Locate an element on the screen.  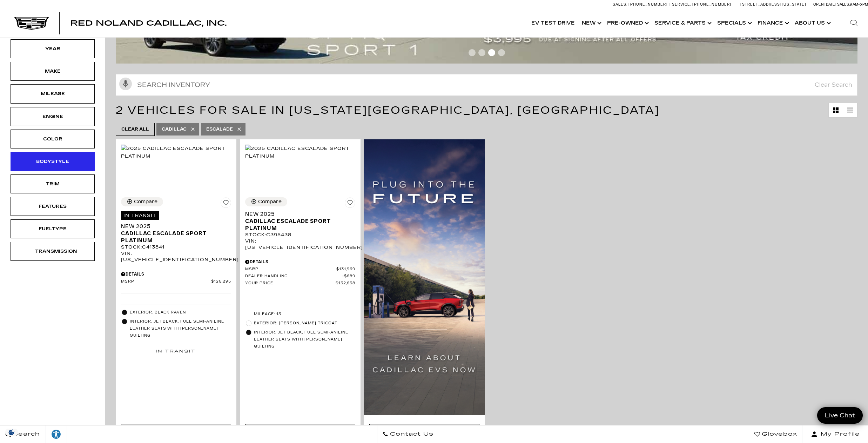
a: Live Chat is located at coordinates (840, 415).